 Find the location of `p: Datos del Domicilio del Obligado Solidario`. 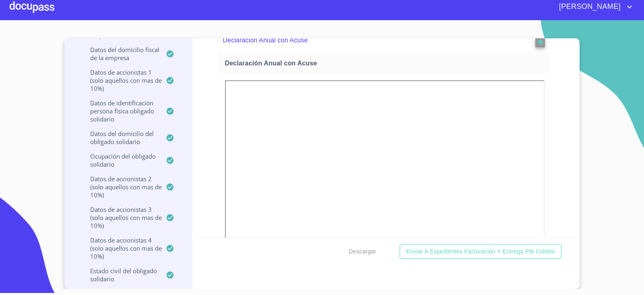

p: Datos del Domicilio del Obligado Solidario is located at coordinates (120, 137).